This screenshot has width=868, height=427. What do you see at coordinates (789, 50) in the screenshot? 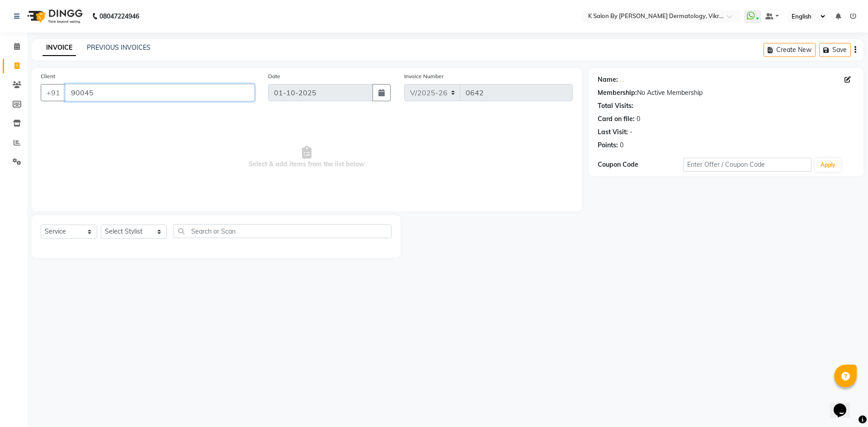
I see `button: Create New` at bounding box center [789, 50].